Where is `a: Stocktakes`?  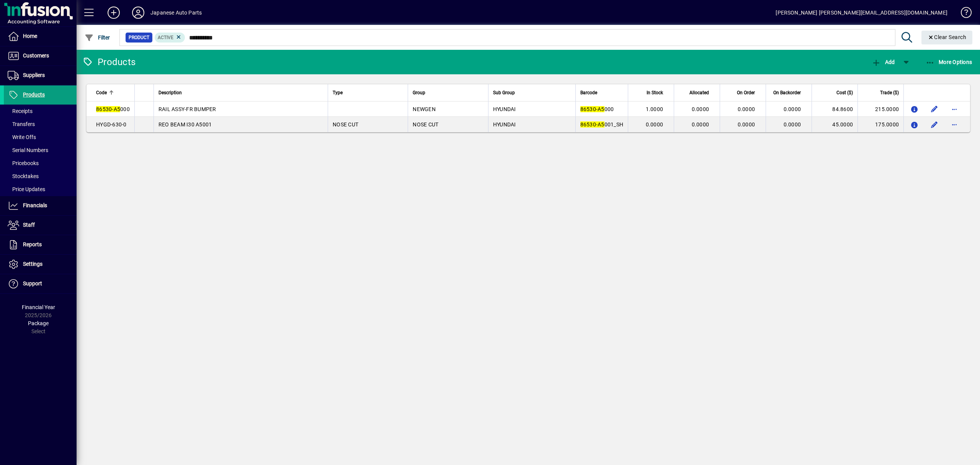 a: Stocktakes is located at coordinates (40, 176).